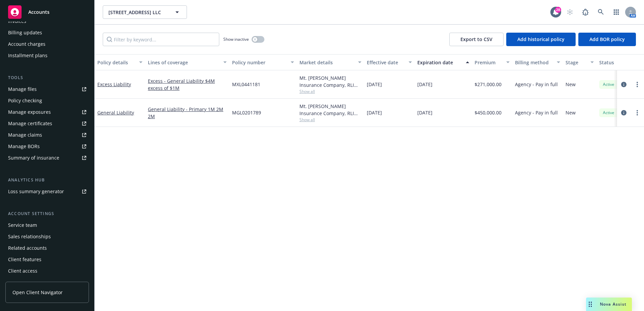 The width and height of the screenshot is (644, 311). I want to click on div: Billing method, so click(534, 62).